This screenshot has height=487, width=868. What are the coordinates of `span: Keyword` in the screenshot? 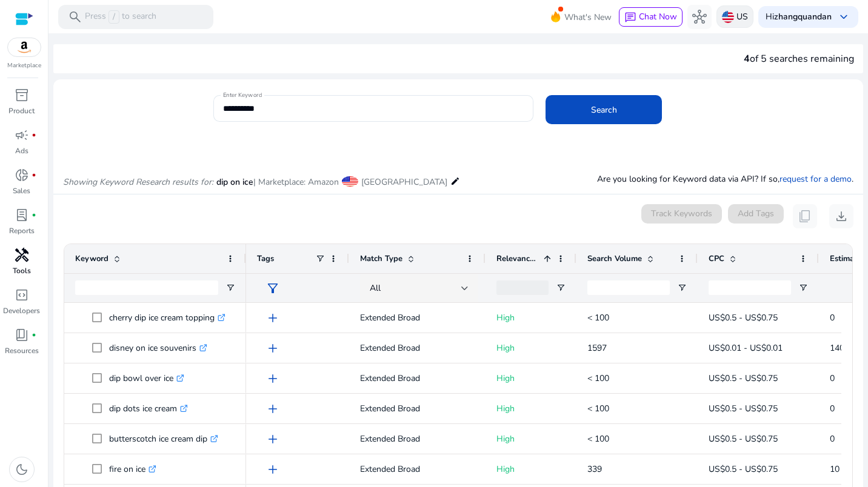 It's located at (92, 259).